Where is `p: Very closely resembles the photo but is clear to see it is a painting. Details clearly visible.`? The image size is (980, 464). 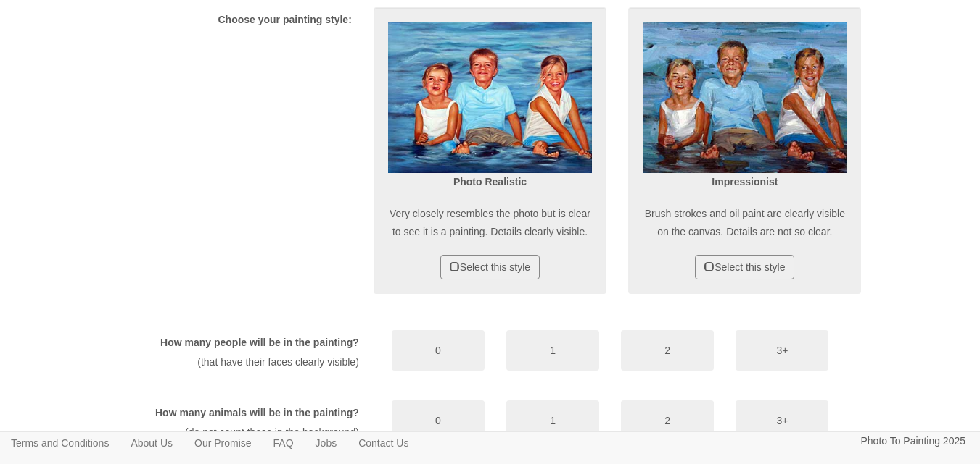 p: Very closely resembles the photo but is clear to see it is a painting. Details clearly visible. is located at coordinates (490, 223).